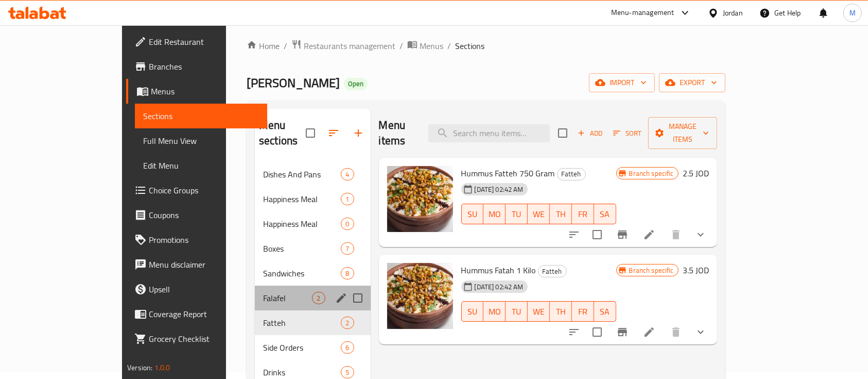 The image size is (868, 379). Describe the element at coordinates (302, 249) in the screenshot. I see `div: Boxes` at that location.